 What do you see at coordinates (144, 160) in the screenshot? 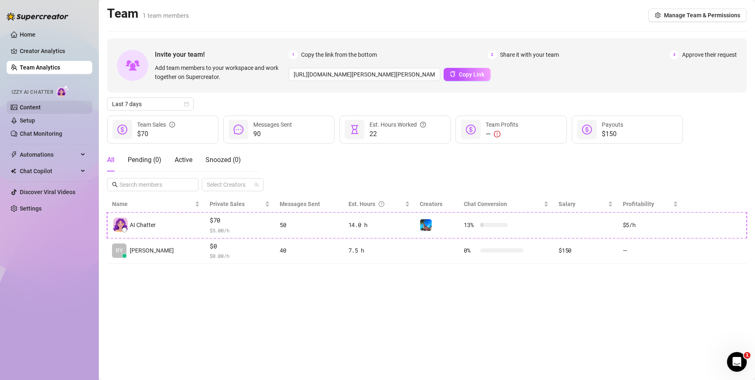
I see `div: Pending ( 0 )` at bounding box center [144, 160].